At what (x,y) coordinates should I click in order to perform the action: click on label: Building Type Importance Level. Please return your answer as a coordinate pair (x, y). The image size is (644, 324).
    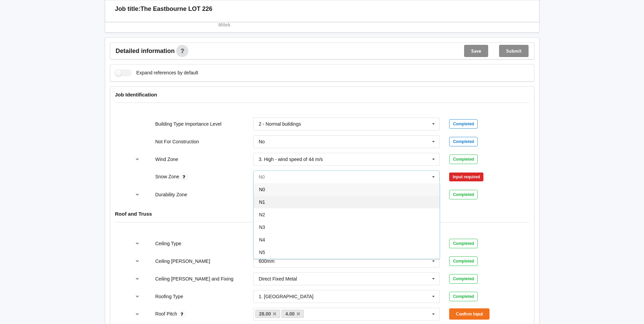
    Looking at the image, I should click on (188, 124).